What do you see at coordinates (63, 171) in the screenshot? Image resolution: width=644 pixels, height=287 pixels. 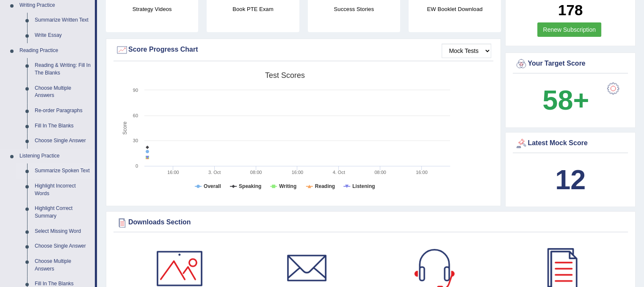 I see `a: Summarize Spoken Text` at bounding box center [63, 171].